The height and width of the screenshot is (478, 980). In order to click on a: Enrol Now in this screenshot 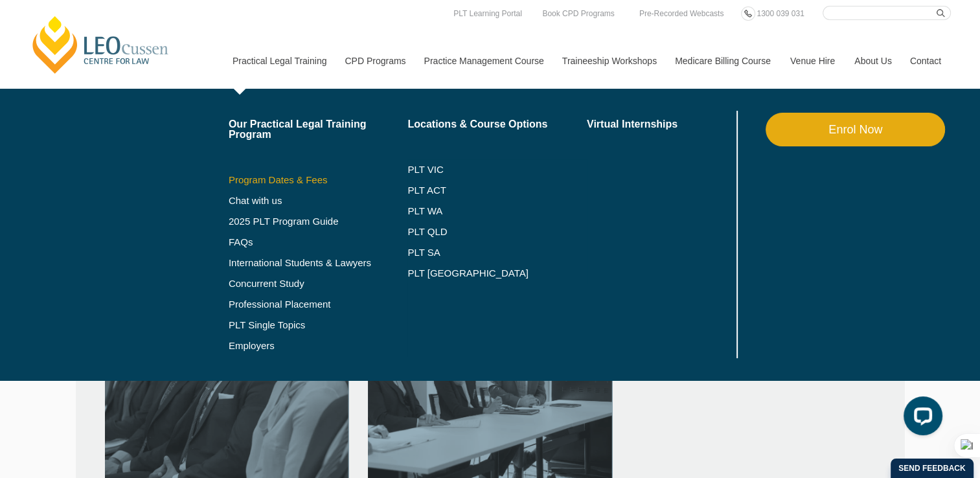, I will do `click(855, 129)`.